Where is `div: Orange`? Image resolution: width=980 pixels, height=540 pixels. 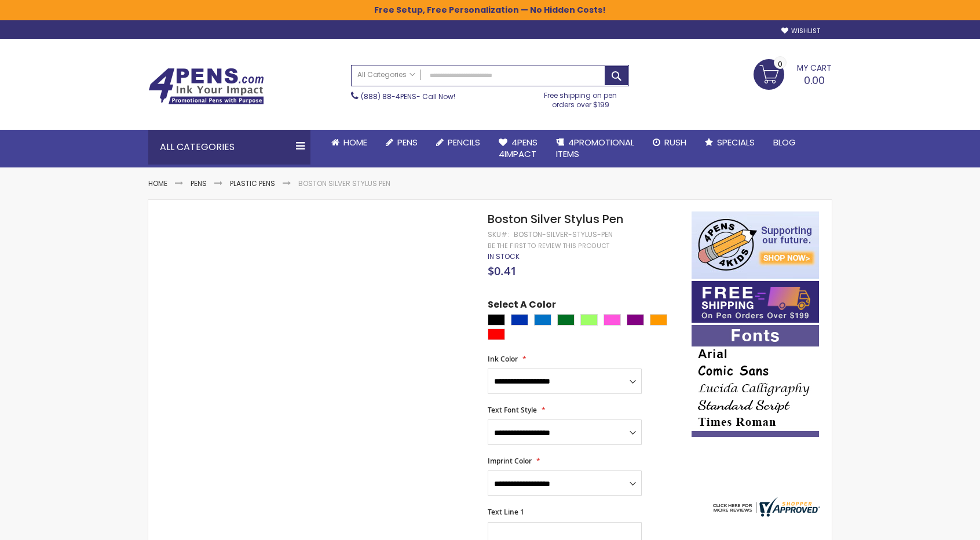
div: Orange is located at coordinates (659, 320).